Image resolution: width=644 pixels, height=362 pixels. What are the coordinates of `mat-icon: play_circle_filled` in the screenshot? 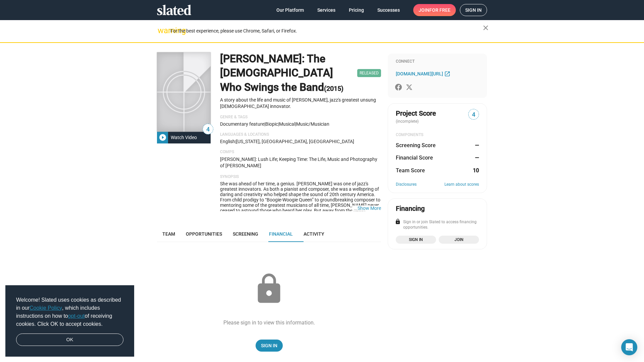 It's located at (163, 137).